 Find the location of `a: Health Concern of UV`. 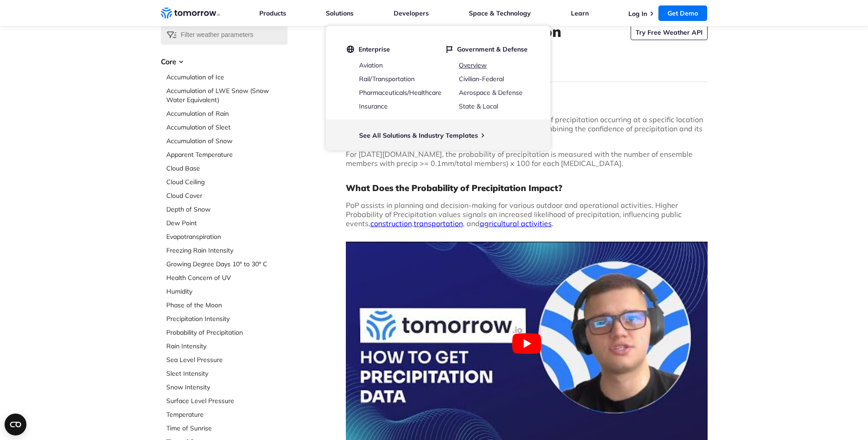

a: Health Concern of UV is located at coordinates (227, 278).